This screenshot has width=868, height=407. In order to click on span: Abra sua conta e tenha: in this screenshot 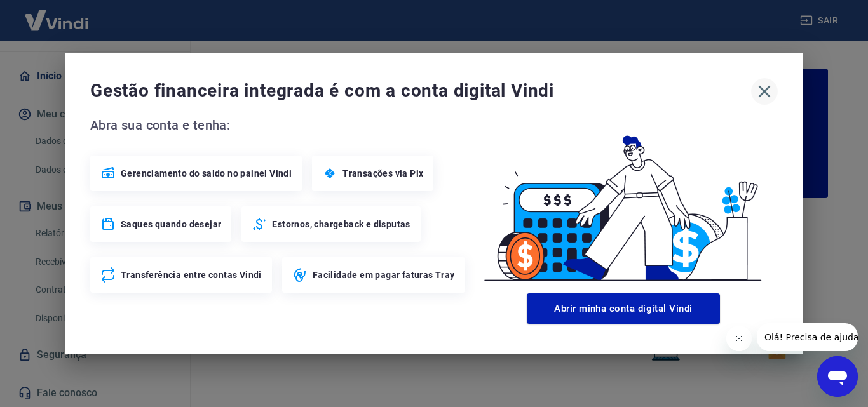, I will do `click(280, 125)`.